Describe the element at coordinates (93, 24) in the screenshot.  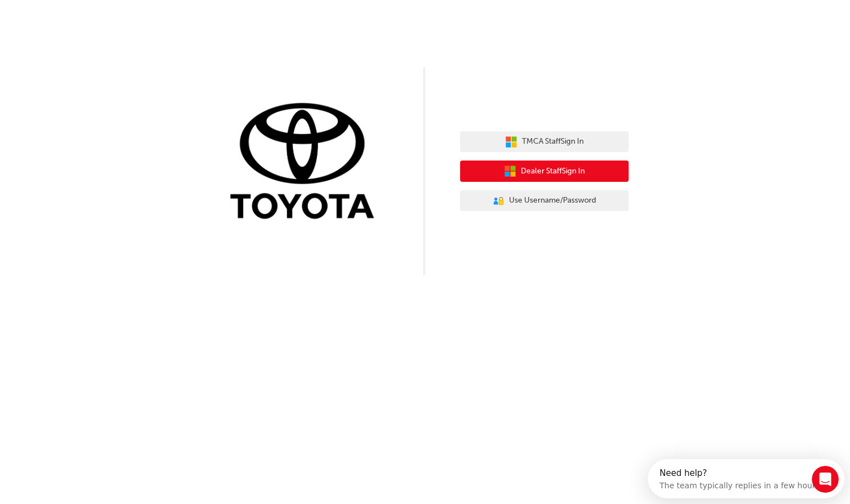
I see `div: The team typically replies in a few hours.` at that location.